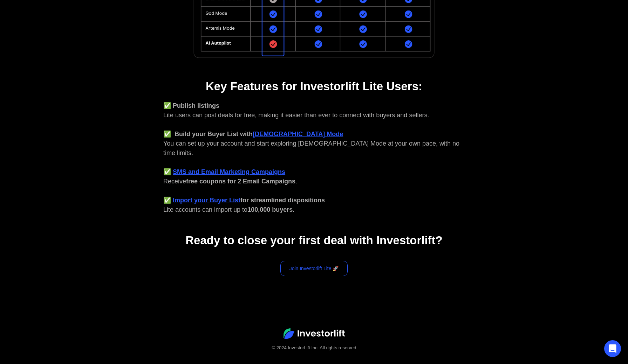 The height and width of the screenshot is (364, 628). What do you see at coordinates (282, 200) in the screenshot?
I see `strong: for streamlined dispositions` at bounding box center [282, 200].